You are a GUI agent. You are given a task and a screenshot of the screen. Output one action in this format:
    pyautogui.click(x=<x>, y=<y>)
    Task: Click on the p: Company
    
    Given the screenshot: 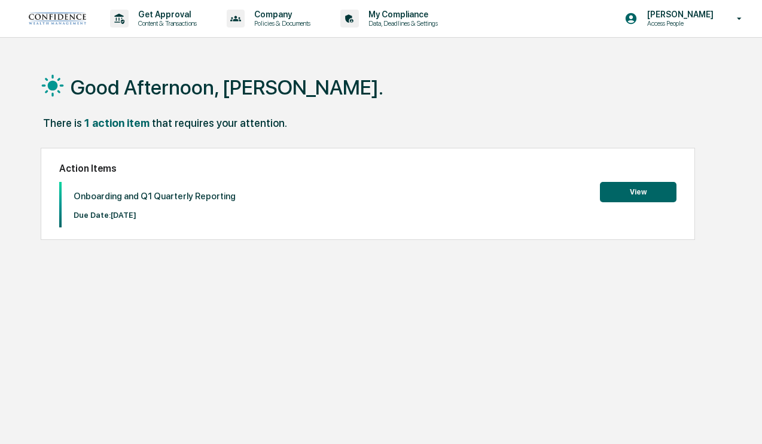 What is the action you would take?
    pyautogui.click(x=280, y=14)
    